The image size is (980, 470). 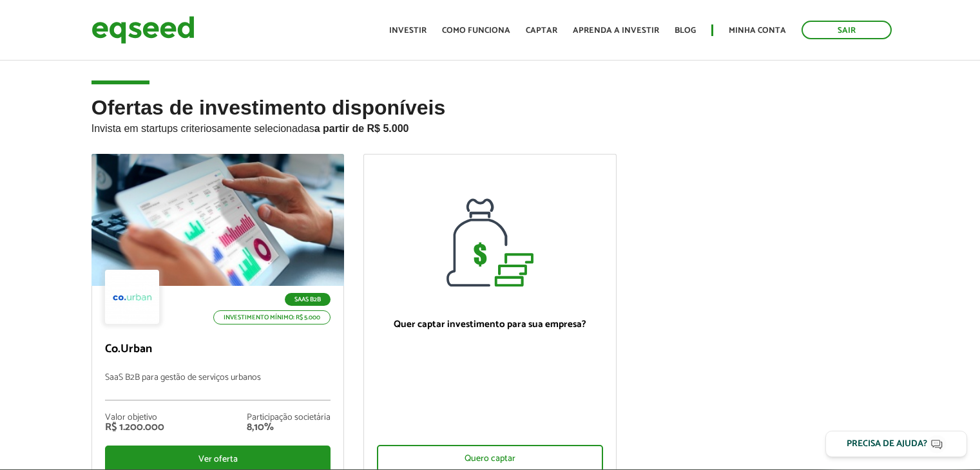 I want to click on a: Minha conta, so click(x=757, y=30).